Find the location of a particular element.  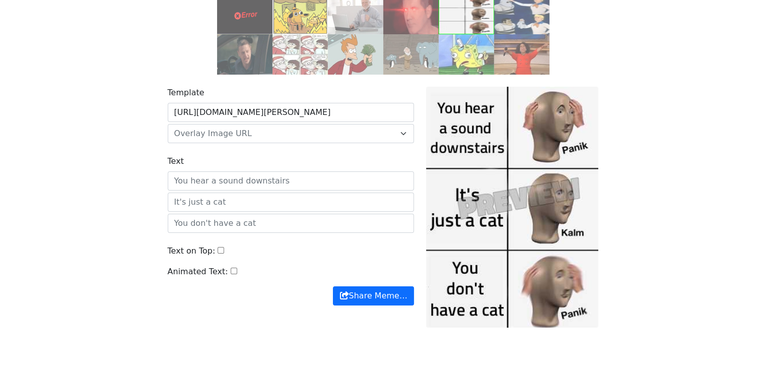

img: money.jpg is located at coordinates (356, 54).